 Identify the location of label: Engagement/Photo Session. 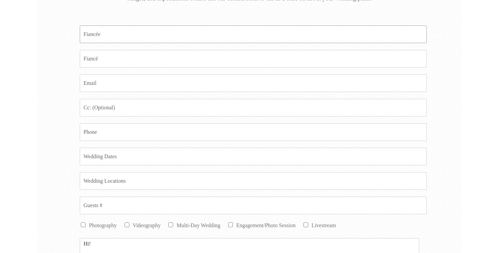
(266, 225).